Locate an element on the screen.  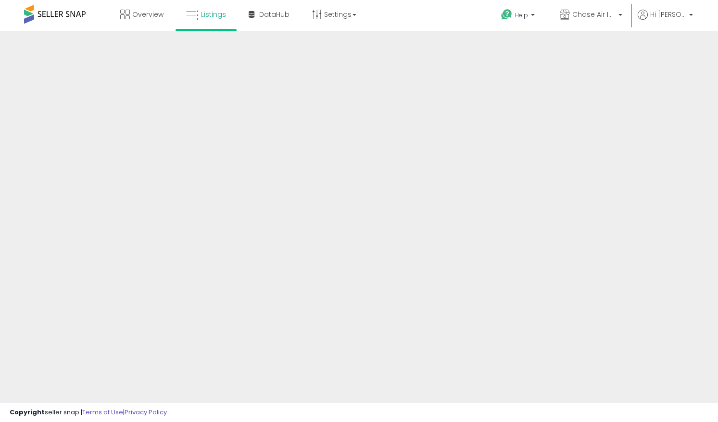
span: Listings is located at coordinates (214, 14).